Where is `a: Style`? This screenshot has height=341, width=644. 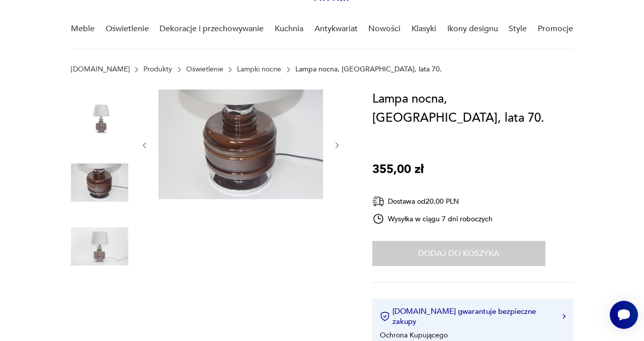 a: Style is located at coordinates (518, 29).